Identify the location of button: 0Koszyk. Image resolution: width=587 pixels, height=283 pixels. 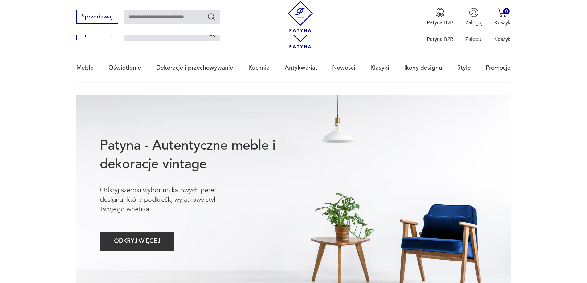
(502, 17).